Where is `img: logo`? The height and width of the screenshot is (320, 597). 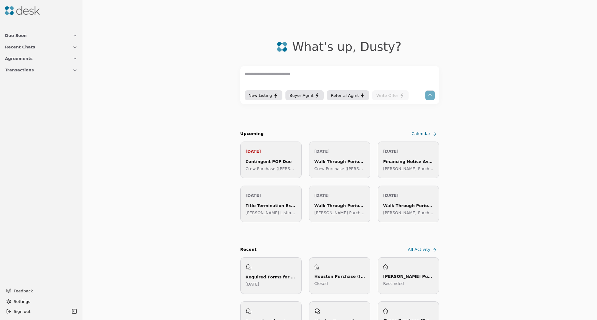 img: logo is located at coordinates (282, 47).